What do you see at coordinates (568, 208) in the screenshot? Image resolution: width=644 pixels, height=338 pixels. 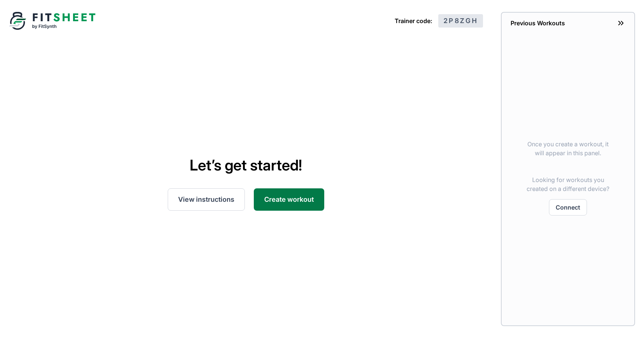 I see `div: Connect` at bounding box center [568, 208].